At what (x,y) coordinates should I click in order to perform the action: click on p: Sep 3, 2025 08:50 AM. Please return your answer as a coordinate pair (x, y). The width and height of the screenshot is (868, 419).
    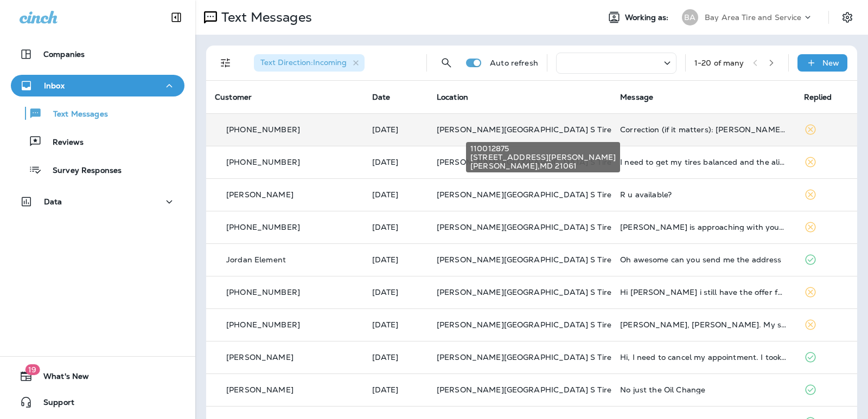
    Looking at the image, I should click on (395, 129).